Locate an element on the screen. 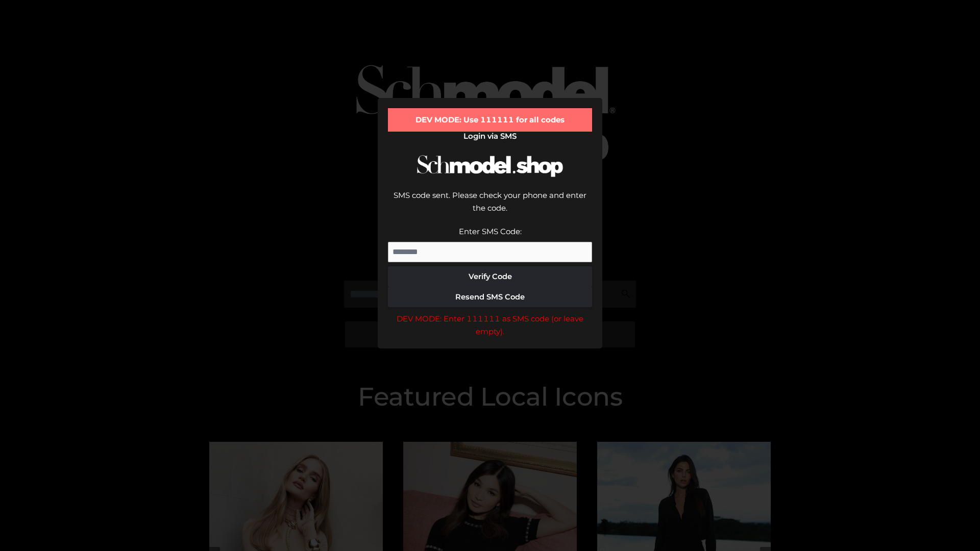 The width and height of the screenshot is (980, 551). label: Enter SMS Code: is located at coordinates (490, 231).